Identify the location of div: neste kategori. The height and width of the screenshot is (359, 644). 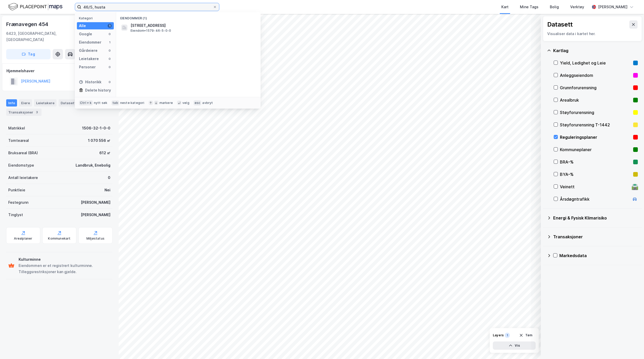
(132, 103).